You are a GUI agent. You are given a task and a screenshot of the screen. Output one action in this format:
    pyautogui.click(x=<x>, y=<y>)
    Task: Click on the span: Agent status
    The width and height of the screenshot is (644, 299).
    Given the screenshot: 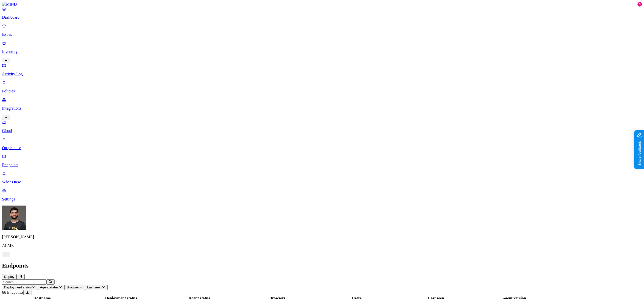 What is the action you would take?
    pyautogui.click(x=49, y=287)
    